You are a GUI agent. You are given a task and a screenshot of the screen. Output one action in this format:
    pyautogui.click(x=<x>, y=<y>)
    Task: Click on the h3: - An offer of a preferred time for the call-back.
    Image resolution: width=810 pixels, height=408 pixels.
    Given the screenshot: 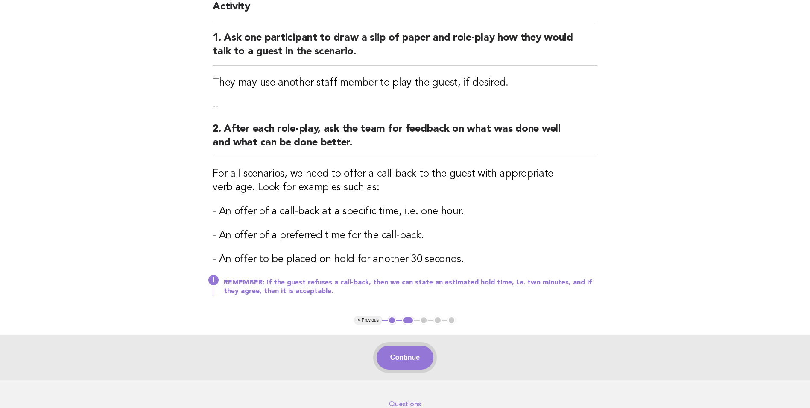 What is the action you would take?
    pyautogui.click(x=405, y=235)
    